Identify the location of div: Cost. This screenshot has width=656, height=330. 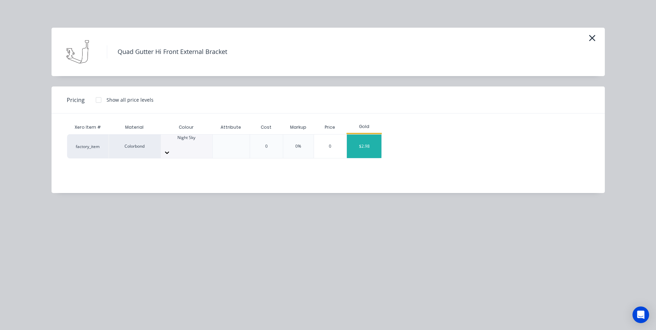
(266, 127).